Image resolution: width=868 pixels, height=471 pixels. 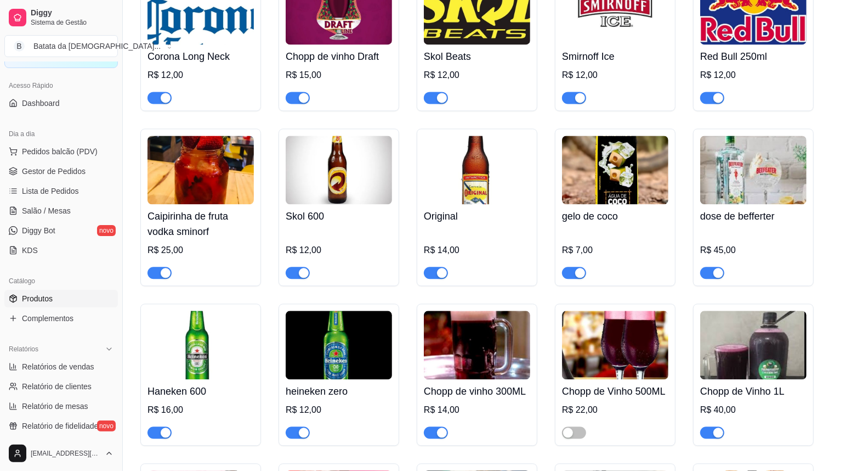 What do you see at coordinates (201, 56) in the screenshot?
I see `h4: Corona Long Neck` at bounding box center [201, 56].